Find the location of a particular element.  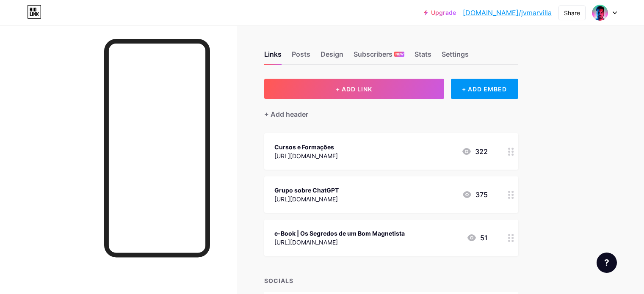

div: + ADD EMBED is located at coordinates (484, 89).